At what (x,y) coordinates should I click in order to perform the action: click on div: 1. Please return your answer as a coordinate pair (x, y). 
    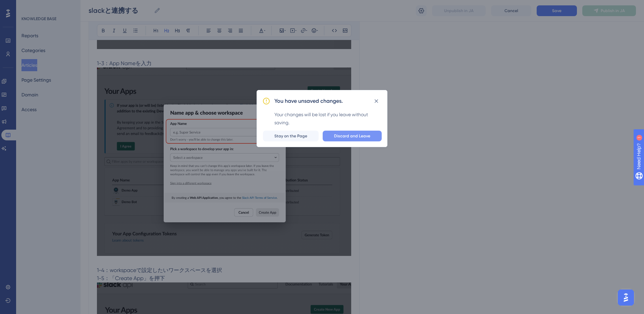
    Looking at the image, I should click on (48, 6).